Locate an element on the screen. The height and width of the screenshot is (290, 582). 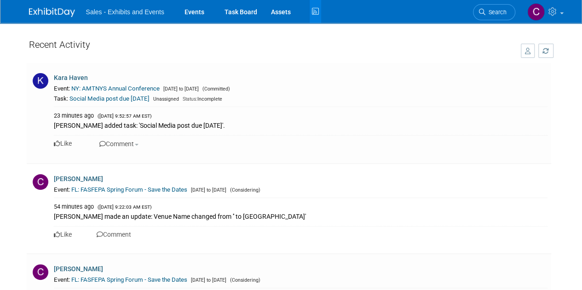
button: Comment is located at coordinates (119, 144).